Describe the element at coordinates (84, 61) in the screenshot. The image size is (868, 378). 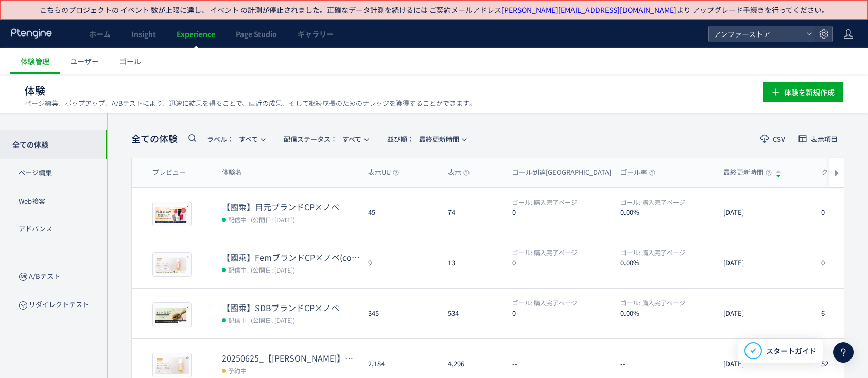
I see `span: ユーザー` at that location.